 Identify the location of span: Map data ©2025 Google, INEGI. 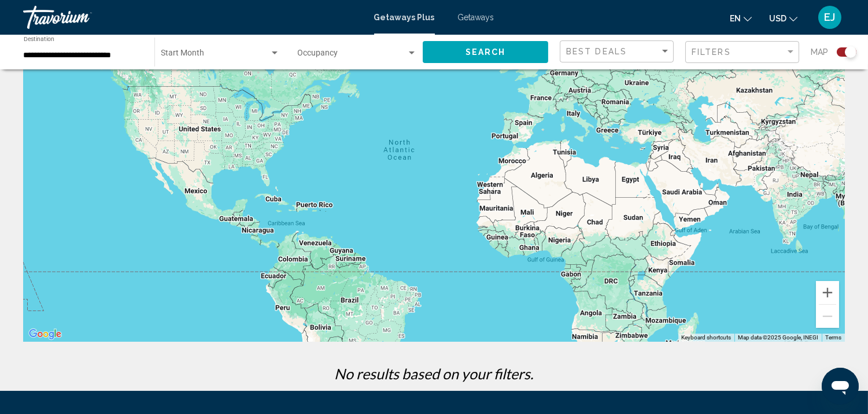
(777, 337).